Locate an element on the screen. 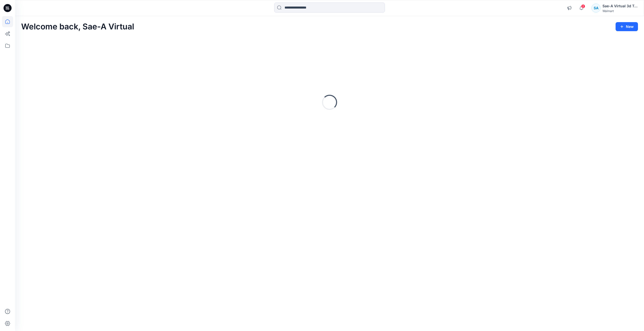 This screenshot has height=331, width=644. div: Sae-A Virtual 3d Team is located at coordinates (620, 6).